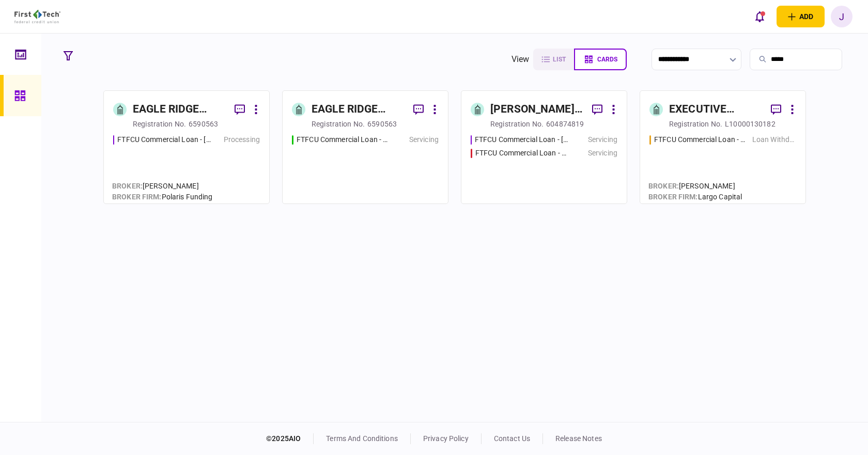  Describe the element at coordinates (842, 17) in the screenshot. I see `div: J` at that location.